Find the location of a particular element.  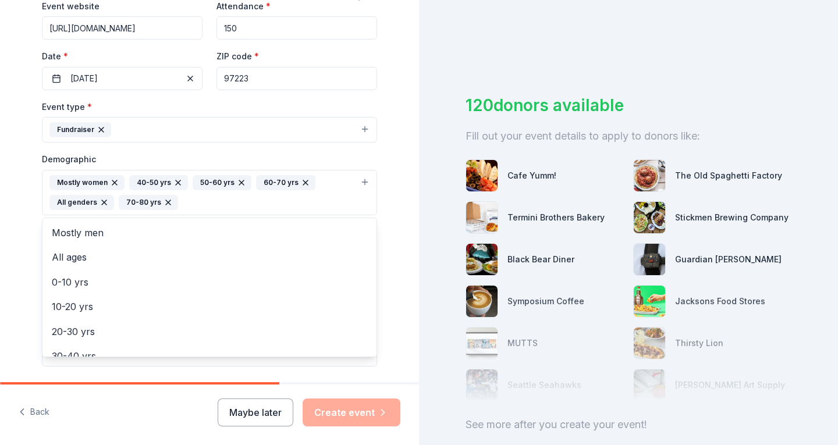

div: Mostly women40-50 yrs50-60 yrs60-70 yrsAll genders70-80 yrs is located at coordinates (210, 288).